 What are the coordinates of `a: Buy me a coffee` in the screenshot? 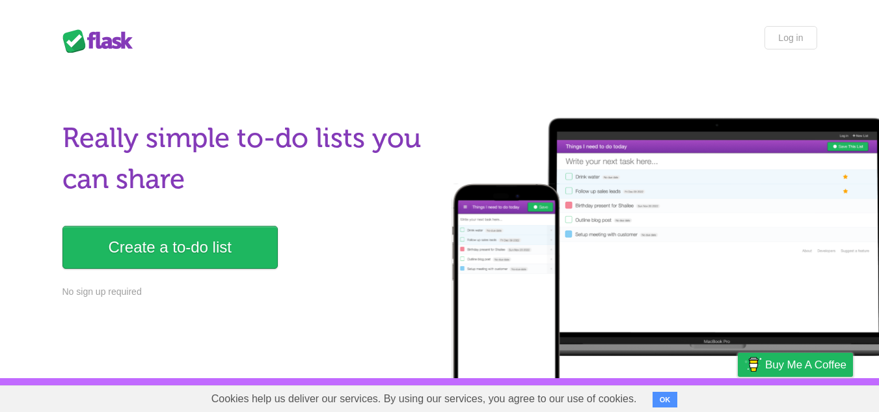 It's located at (795, 364).